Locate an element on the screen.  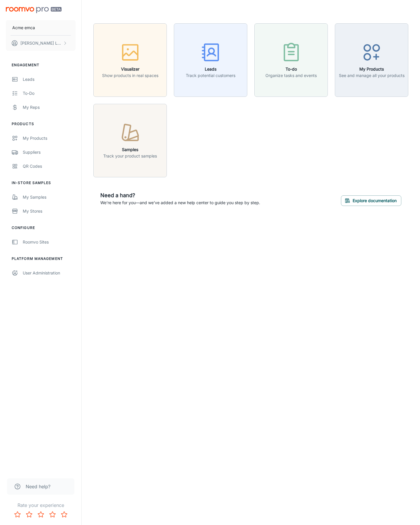
p: Acme emca is located at coordinates (23, 28).